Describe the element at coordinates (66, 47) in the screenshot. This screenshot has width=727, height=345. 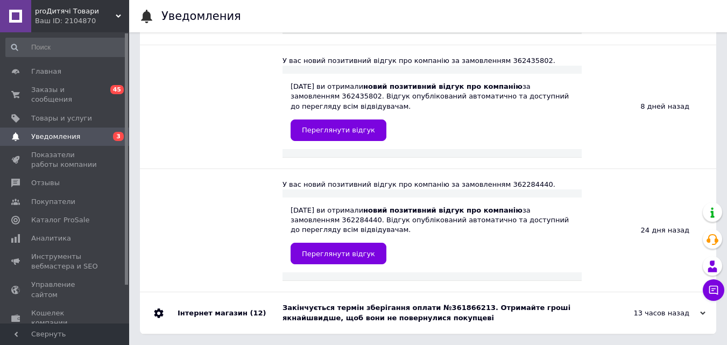
I see `input: Поиск` at that location.